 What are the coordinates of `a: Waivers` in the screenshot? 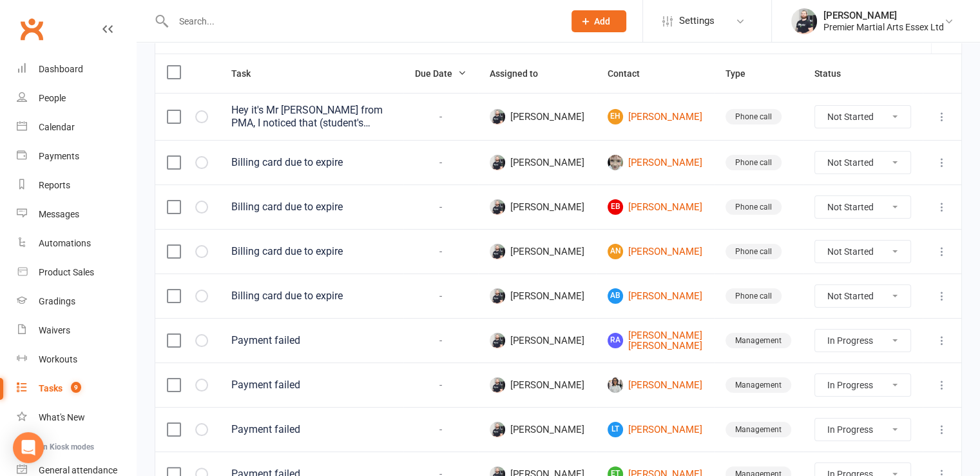 It's located at (76, 330).